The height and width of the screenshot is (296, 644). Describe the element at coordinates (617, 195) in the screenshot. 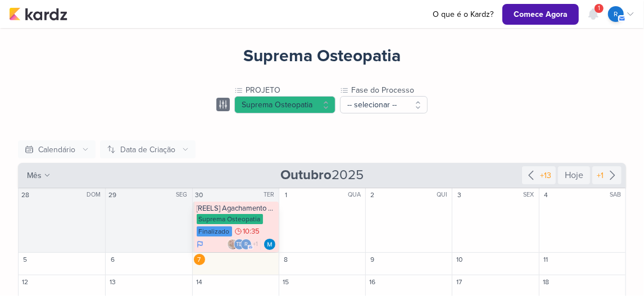

I see `div: SAB` at that location.